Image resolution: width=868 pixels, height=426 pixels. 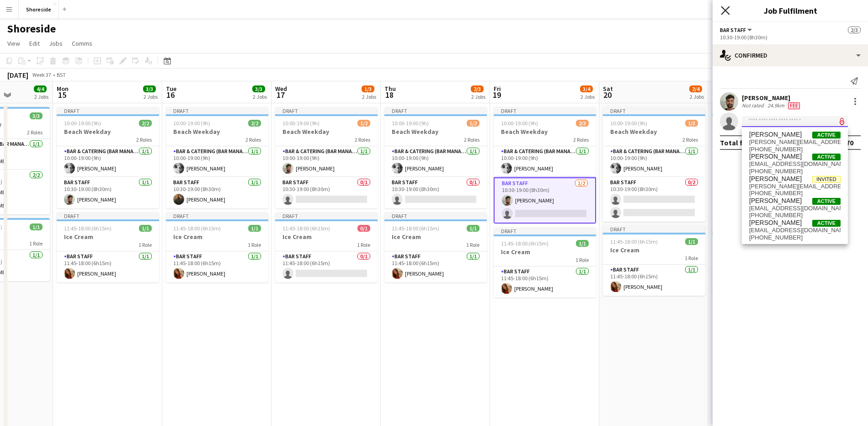 I want to click on span: Week 37, so click(x=42, y=74).